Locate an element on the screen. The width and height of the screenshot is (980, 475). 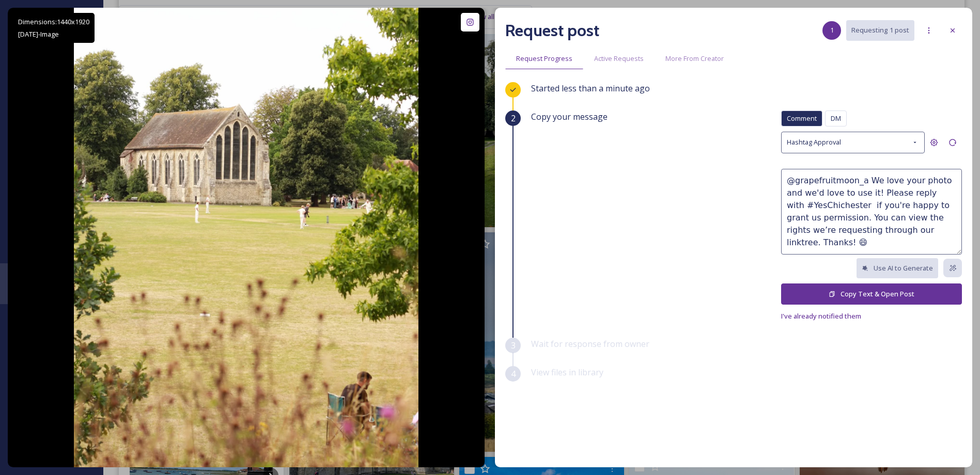
span: View files in library is located at coordinates (567, 372).